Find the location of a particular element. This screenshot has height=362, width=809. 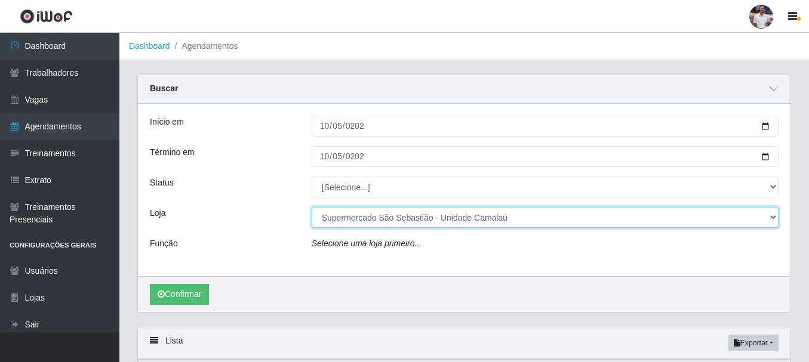

label: Início em is located at coordinates (167, 122).